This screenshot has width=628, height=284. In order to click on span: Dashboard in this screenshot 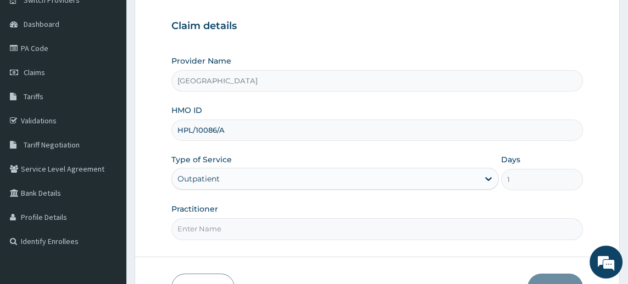, I will do `click(41, 24)`.